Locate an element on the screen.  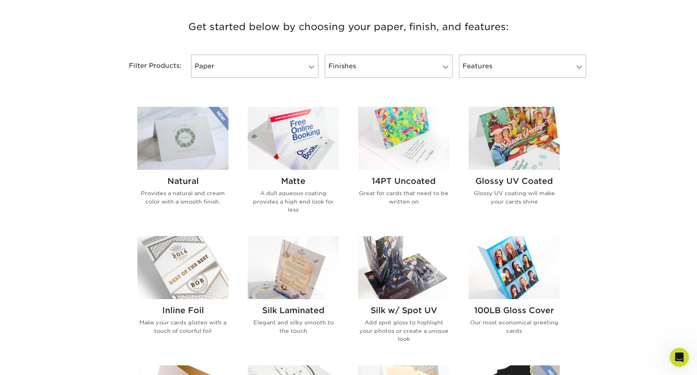
img: 14PT Uncoated Greeting Cards is located at coordinates (403, 138).